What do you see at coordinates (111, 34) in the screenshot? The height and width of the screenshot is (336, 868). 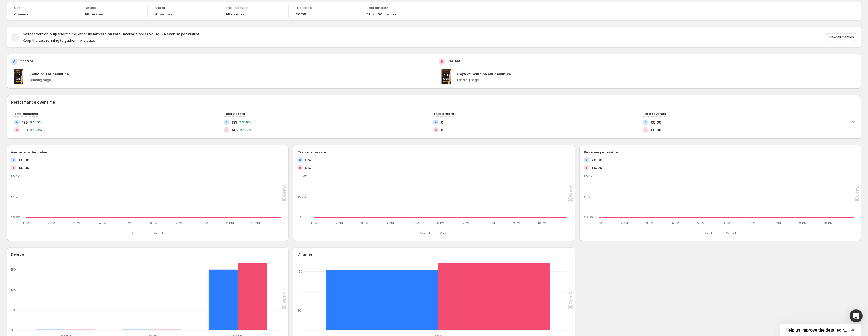 I see `span: Neither version outperforms the other in .` at bounding box center [111, 34].